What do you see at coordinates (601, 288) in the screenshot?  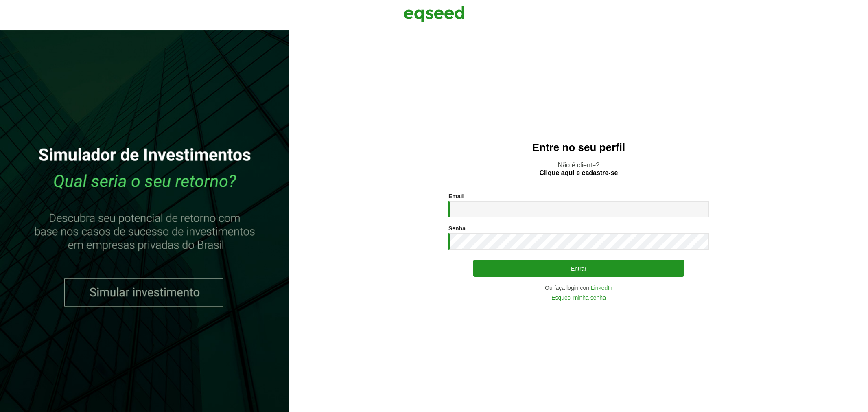 I see `a: LinkedIn` at bounding box center [601, 288].